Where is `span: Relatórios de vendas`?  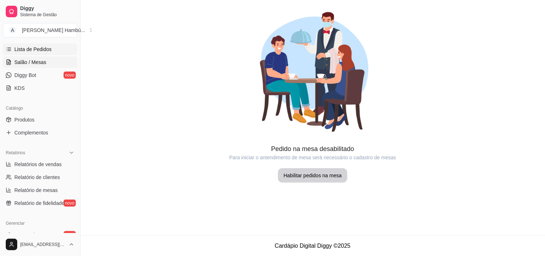 span: Relatórios de vendas is located at coordinates (38, 164).